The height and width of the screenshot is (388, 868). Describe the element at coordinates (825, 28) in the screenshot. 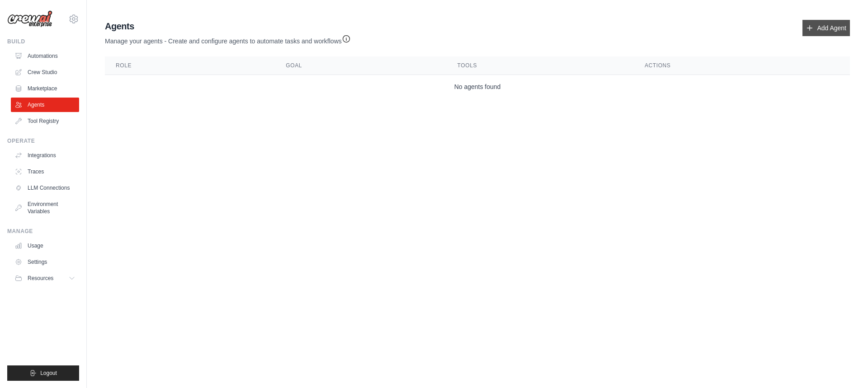

I see `a: Add Agent` at that location.